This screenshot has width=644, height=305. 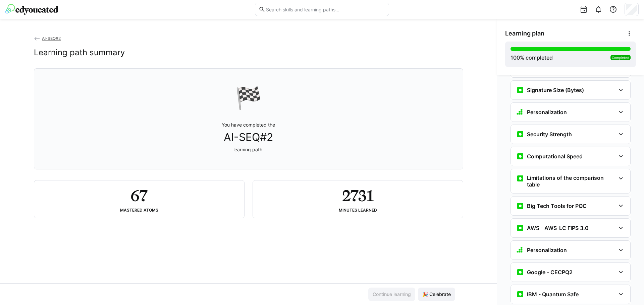 I want to click on p: You have completed the learning path., so click(x=248, y=137).